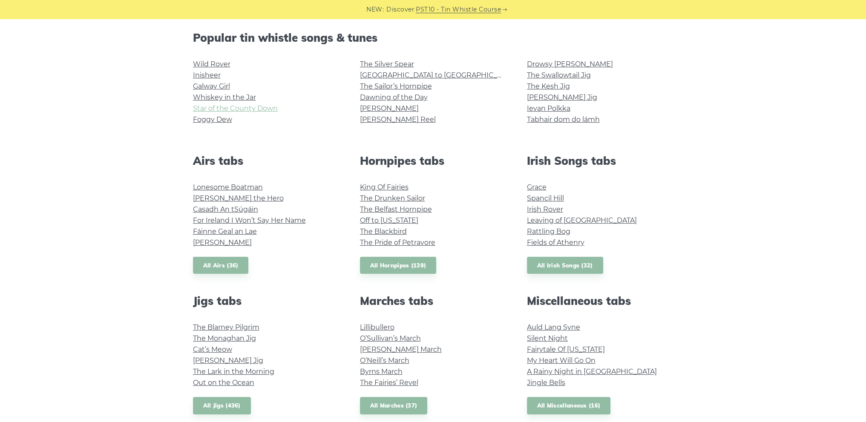  I want to click on h2: Jigs tabs, so click(266, 301).